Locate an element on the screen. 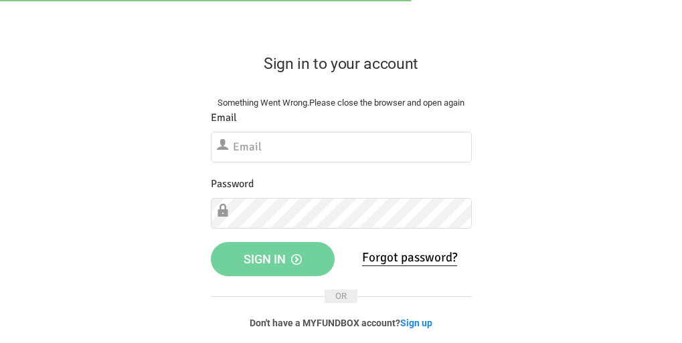 This screenshot has width=682, height=343. button: Sign in is located at coordinates (272, 260).